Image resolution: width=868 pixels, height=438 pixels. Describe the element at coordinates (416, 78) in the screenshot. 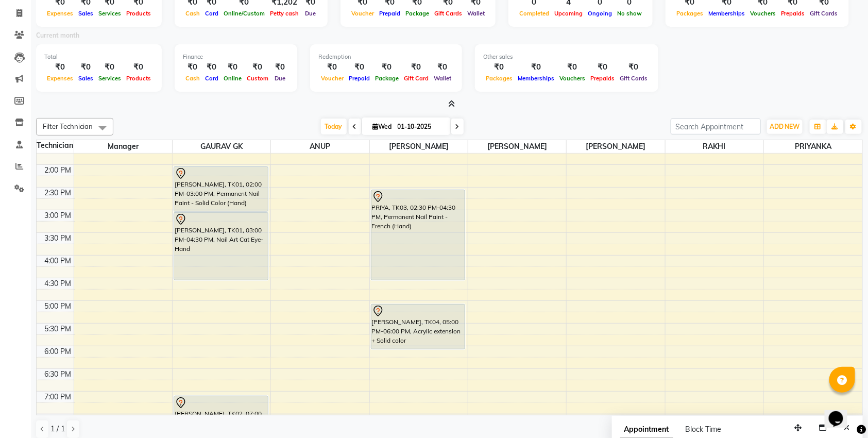

I see `span: Gift Card` at that location.